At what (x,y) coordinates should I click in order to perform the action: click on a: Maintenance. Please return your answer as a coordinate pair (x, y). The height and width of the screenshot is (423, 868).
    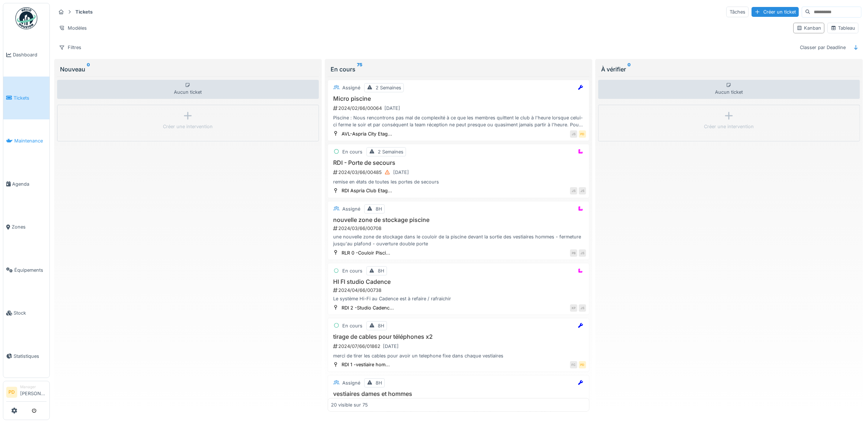
    Looking at the image, I should click on (26, 141).